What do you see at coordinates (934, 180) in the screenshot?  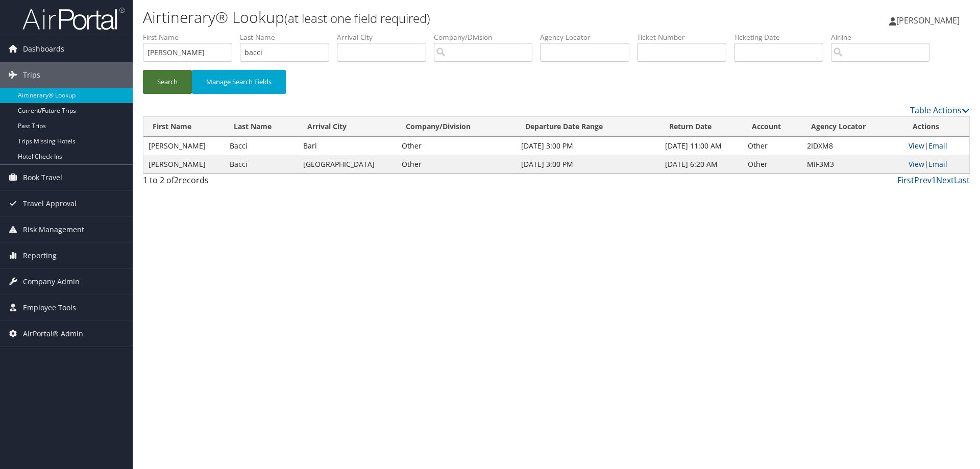 I see `a: 1` at bounding box center [934, 180].